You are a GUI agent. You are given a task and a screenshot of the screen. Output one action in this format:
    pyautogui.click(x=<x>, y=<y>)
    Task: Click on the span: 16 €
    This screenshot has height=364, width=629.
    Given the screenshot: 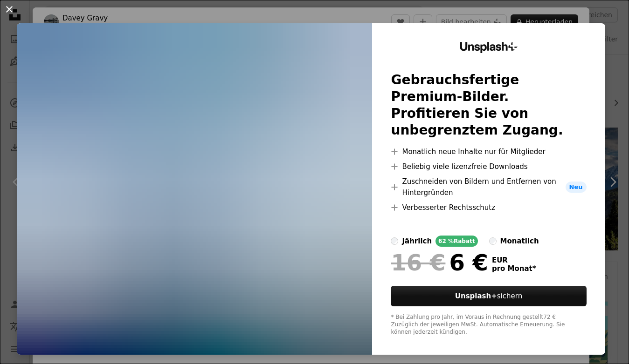 What is the action you would take?
    pyautogui.click(x=417, y=263)
    